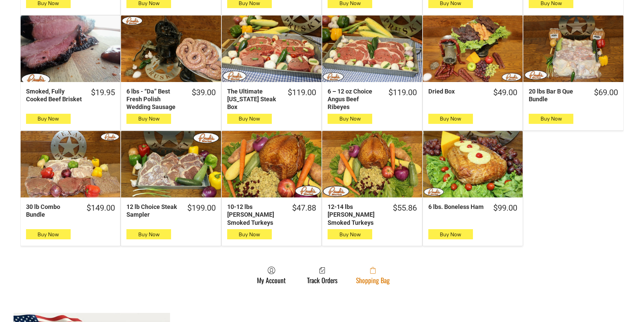 Image resolution: width=644 pixels, height=322 pixels. I want to click on a: Track Orders, so click(322, 275).